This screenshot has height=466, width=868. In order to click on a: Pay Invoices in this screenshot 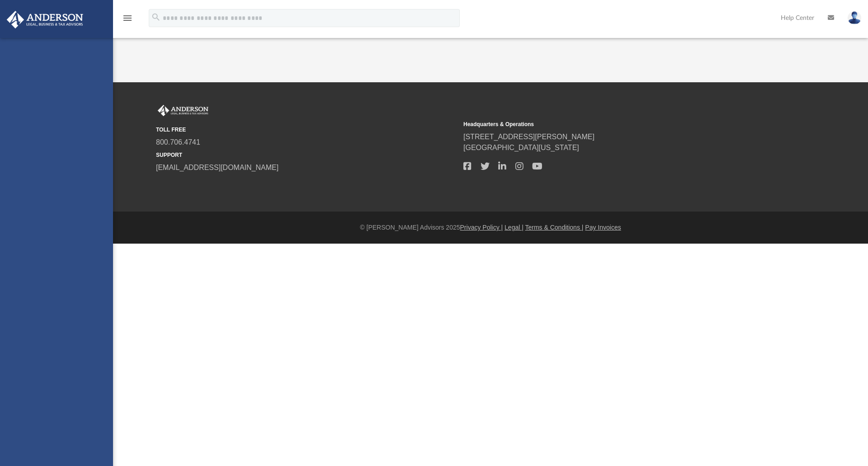, I will do `click(602, 227)`.